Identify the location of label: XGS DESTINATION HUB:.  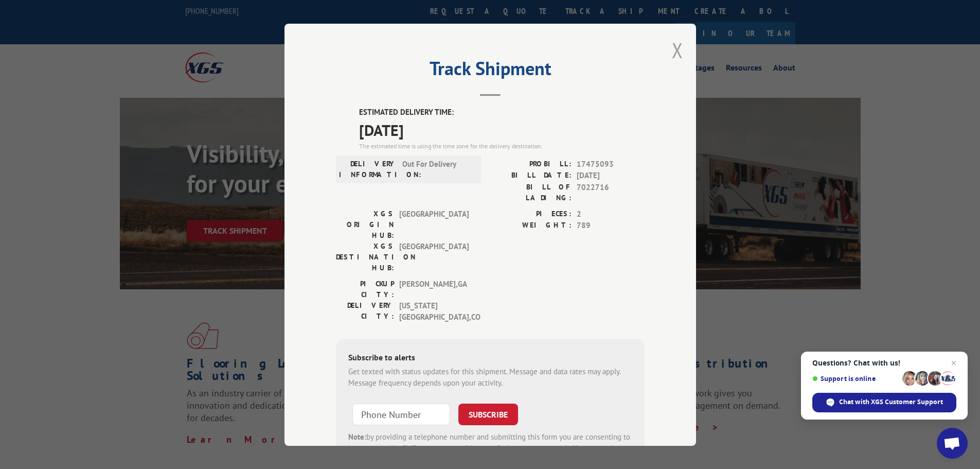
(365, 256).